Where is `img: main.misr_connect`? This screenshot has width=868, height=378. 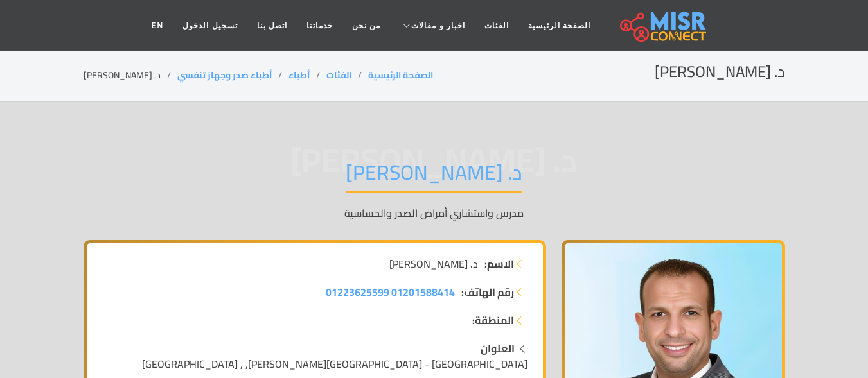 img: main.misr_connect is located at coordinates (663, 26).